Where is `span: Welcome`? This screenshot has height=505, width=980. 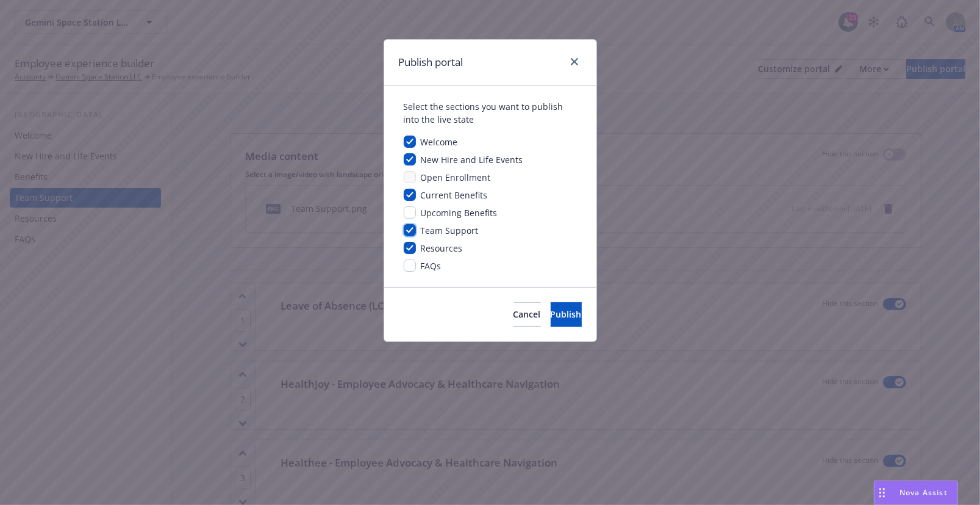
span: Welcome is located at coordinates (440, 141).